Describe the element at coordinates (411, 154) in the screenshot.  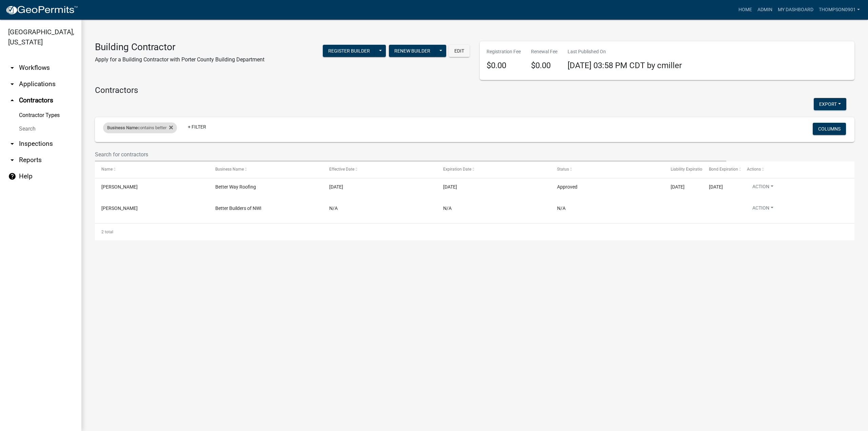
I see `input: Search for contractors` at that location.